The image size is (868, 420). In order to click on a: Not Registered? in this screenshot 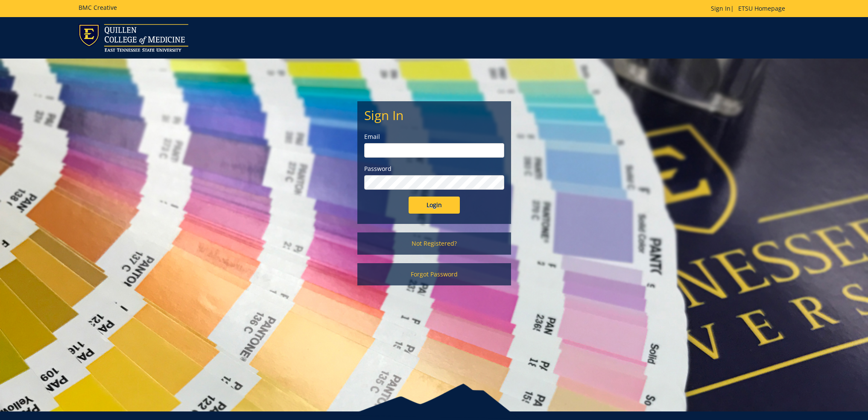, I will do `click(434, 243)`.